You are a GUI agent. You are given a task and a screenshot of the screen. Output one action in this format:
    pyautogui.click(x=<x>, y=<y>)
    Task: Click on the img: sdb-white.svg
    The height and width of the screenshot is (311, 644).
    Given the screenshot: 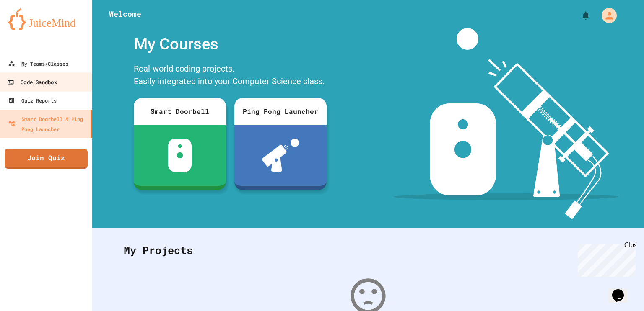 What is the action you would take?
    pyautogui.click(x=180, y=156)
    